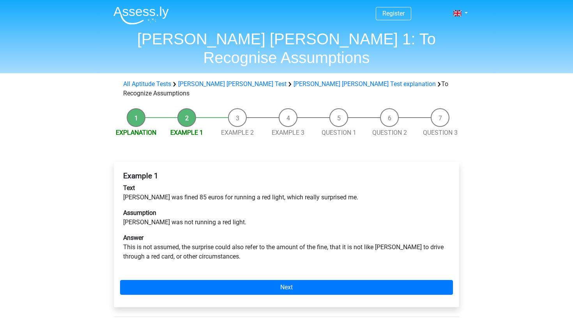  What do you see at coordinates (141, 176) in the screenshot?
I see `b: Example 1` at bounding box center [141, 176].